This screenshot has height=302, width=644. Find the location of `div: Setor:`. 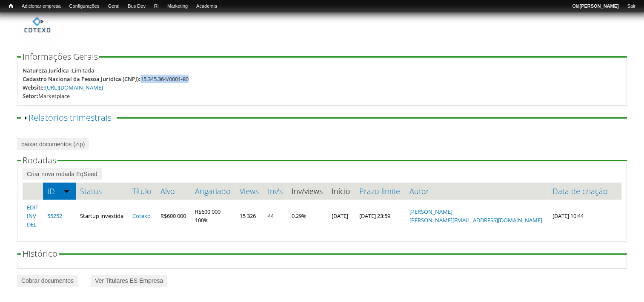

div: Setor: is located at coordinates (30, 96).